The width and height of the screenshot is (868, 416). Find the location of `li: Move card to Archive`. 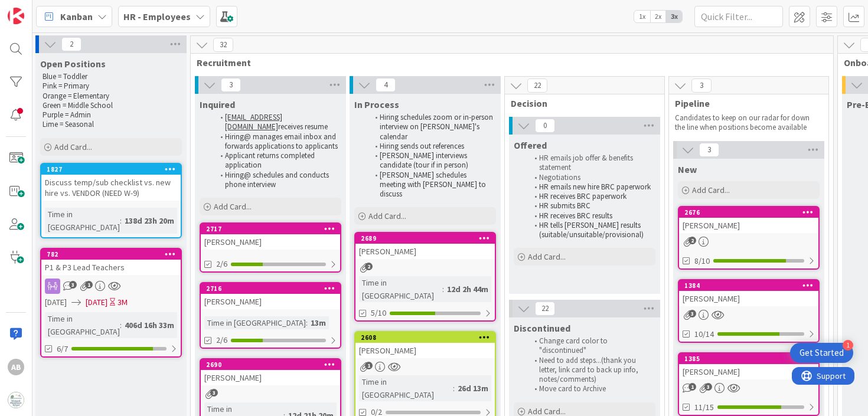

li: Move card to Archive is located at coordinates (590, 389).